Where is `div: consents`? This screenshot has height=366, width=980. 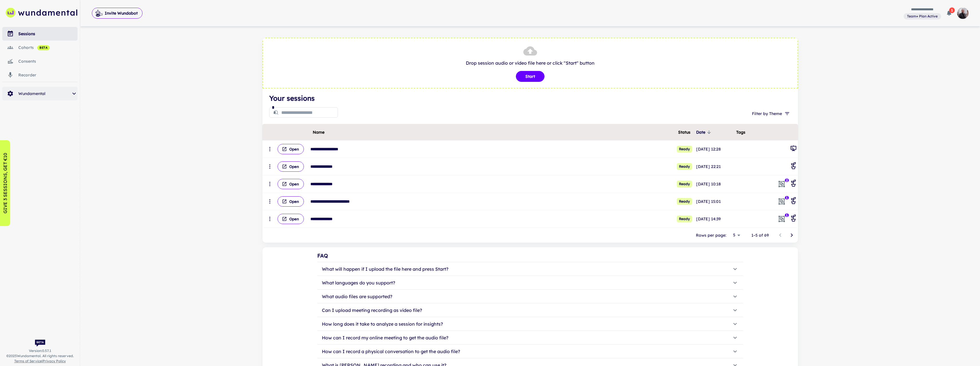 div: consents is located at coordinates (48, 61).